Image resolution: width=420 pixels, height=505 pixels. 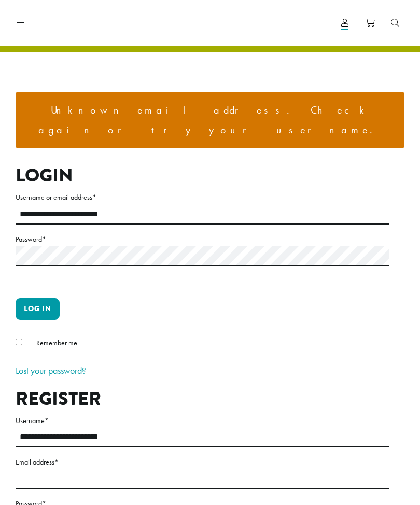 What do you see at coordinates (202, 399) in the screenshot?
I see `h2: Register` at bounding box center [202, 399].